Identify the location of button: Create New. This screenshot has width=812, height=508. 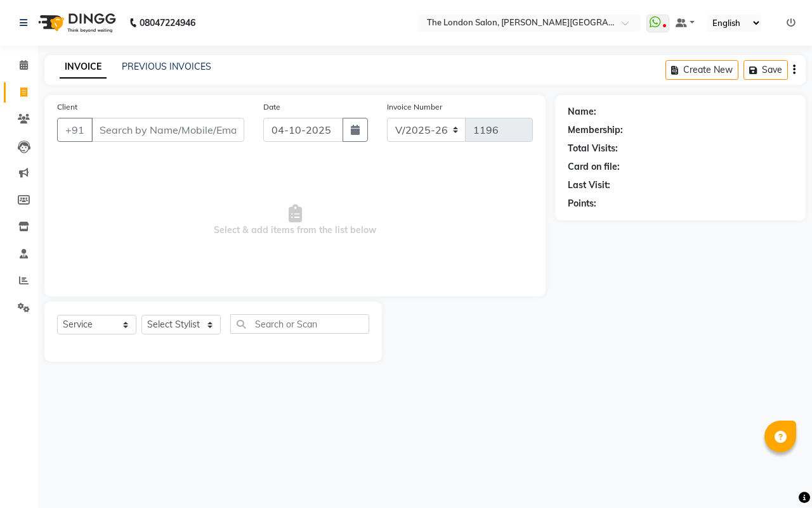
(702, 70).